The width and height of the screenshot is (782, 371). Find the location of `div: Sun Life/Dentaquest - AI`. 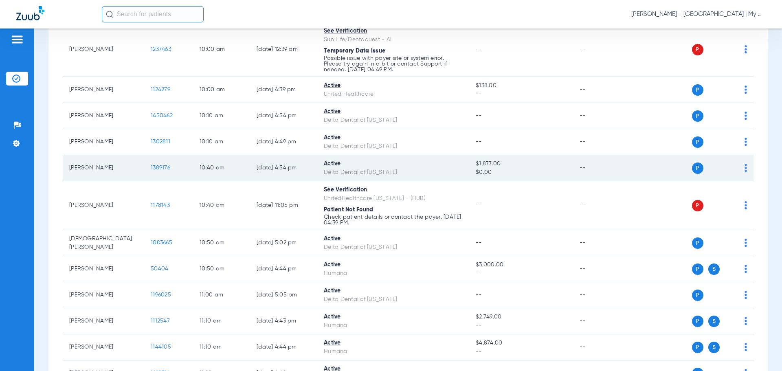

div: Sun Life/Dentaquest - AI is located at coordinates (393, 39).